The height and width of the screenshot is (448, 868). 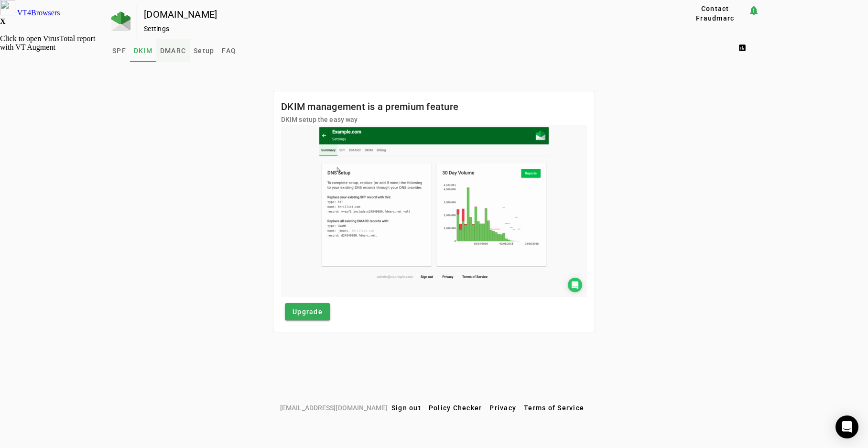 I want to click on button: Sign out, so click(x=406, y=407).